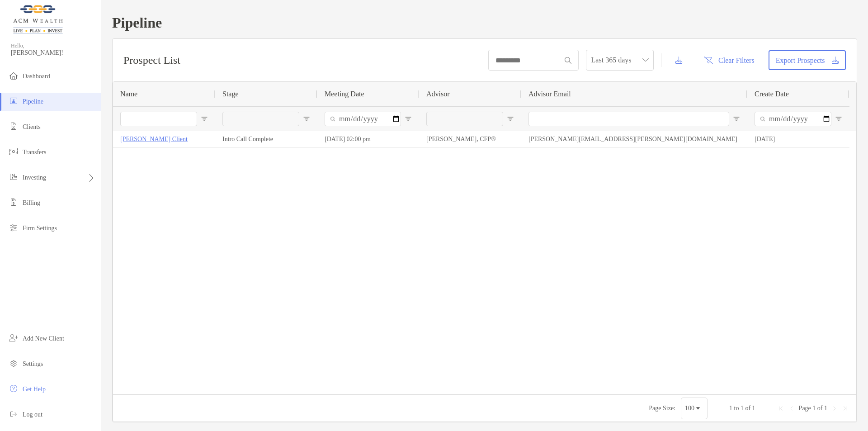 This screenshot has height=431, width=868. I want to click on span: Name, so click(129, 94).